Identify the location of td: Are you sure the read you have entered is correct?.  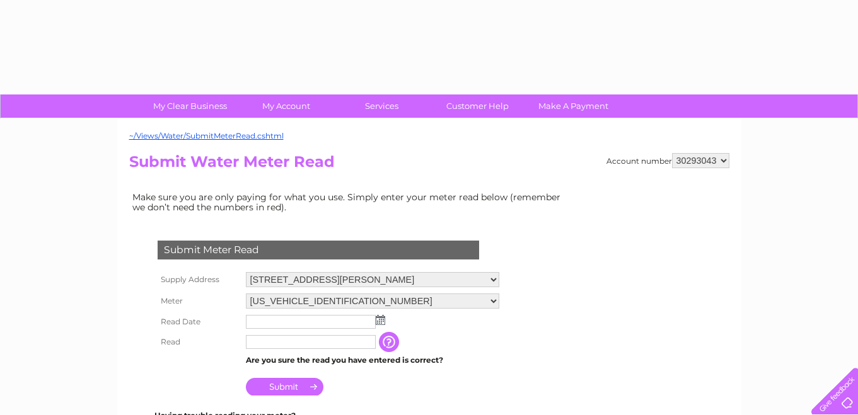
(372, 361).